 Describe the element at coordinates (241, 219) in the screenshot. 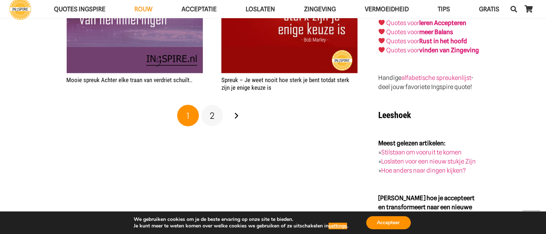

I see `p: We gebruiken cookies om je de beste ervaring op onze site te bieden.` at that location.